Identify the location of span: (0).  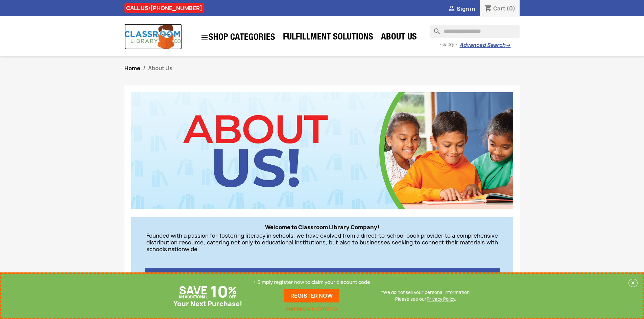
(511, 9).